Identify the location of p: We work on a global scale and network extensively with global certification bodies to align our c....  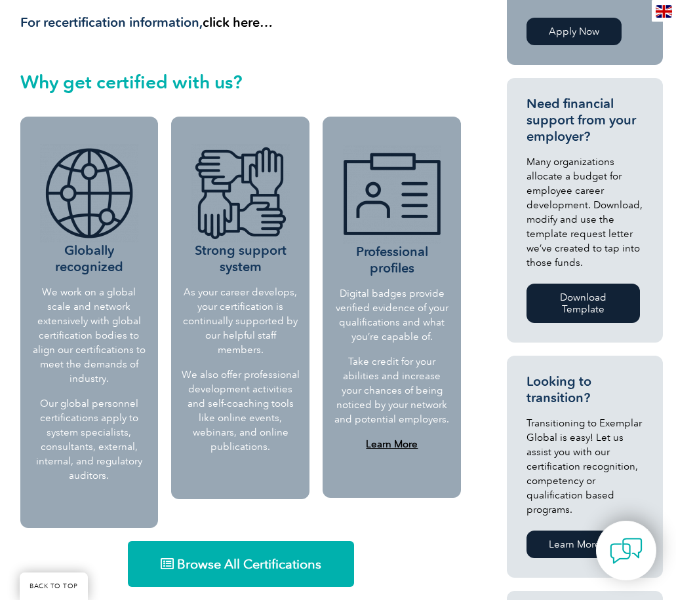
(89, 336).